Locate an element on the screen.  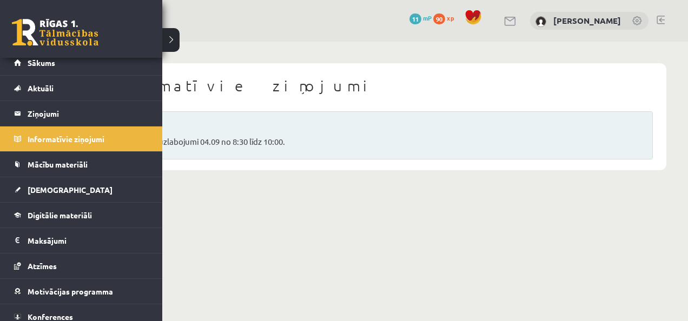
span: Mācību materiāli is located at coordinates (57, 164).